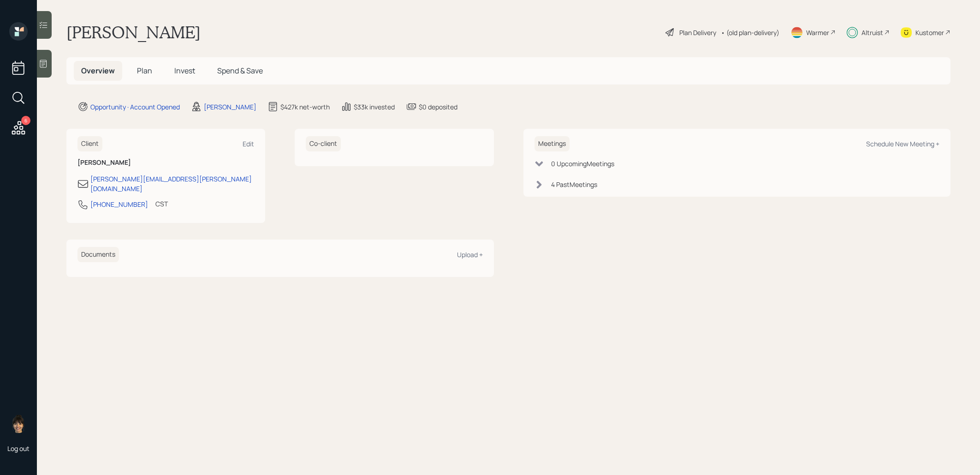 The image size is (980, 475). What do you see at coordinates (574, 184) in the screenshot?
I see `div: 4 Past Meeting s` at bounding box center [574, 184].